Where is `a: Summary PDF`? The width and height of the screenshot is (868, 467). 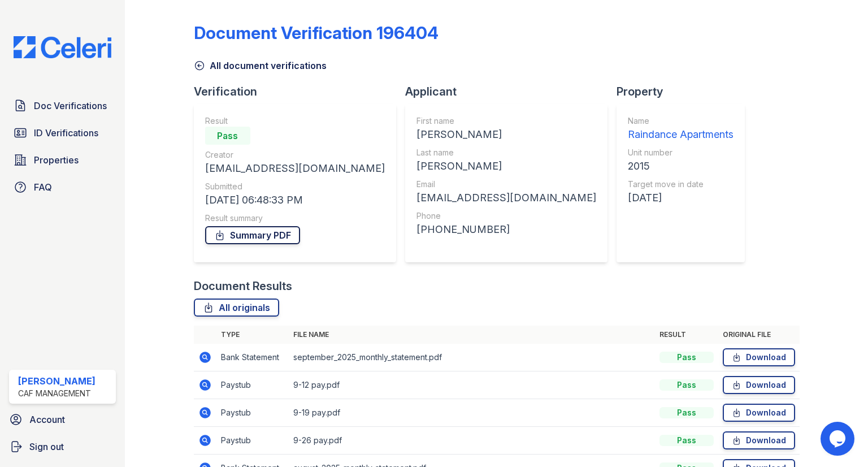 a: Summary PDF is located at coordinates (253, 235).